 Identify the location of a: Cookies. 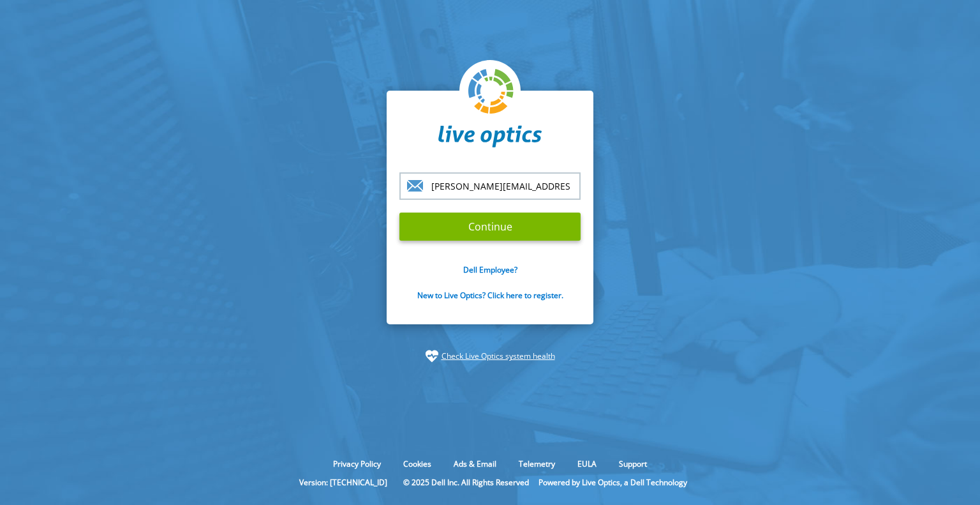
(417, 463).